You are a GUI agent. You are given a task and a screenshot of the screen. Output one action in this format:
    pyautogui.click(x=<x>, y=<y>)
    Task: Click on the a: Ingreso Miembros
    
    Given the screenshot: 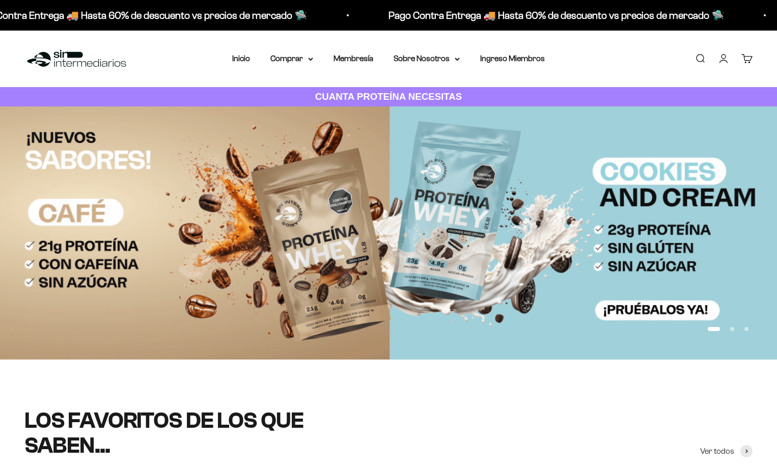 What is the action you would take?
    pyautogui.click(x=512, y=58)
    